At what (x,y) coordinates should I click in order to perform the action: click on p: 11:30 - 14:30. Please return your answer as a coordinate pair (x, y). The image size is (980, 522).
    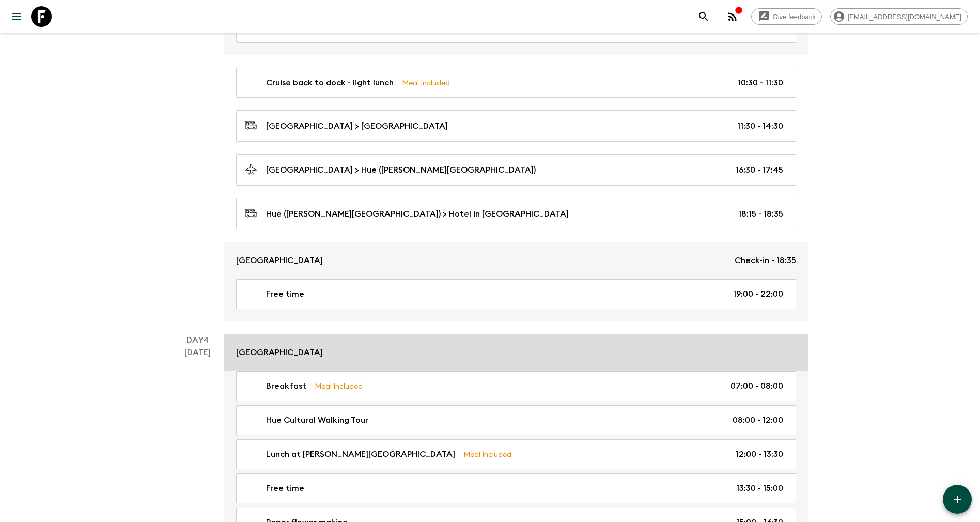
    Looking at the image, I should click on (760, 126).